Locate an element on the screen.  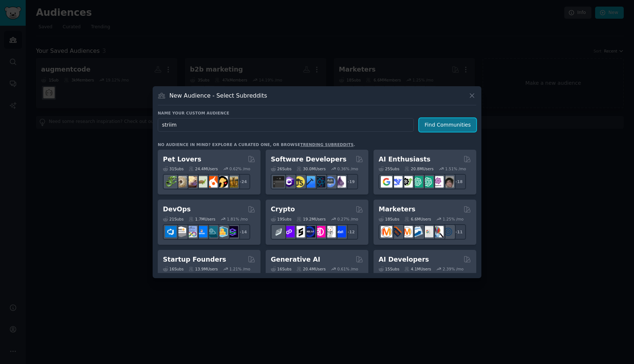
img: AskMarketing is located at coordinates (407, 232).